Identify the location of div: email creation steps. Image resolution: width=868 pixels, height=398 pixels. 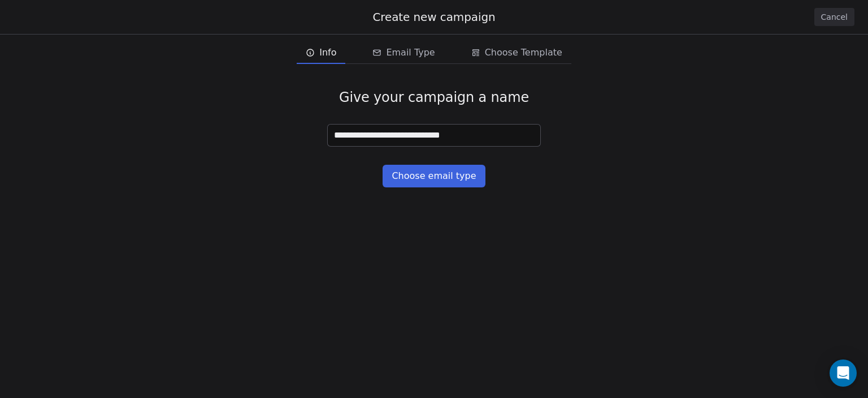
(434, 53).